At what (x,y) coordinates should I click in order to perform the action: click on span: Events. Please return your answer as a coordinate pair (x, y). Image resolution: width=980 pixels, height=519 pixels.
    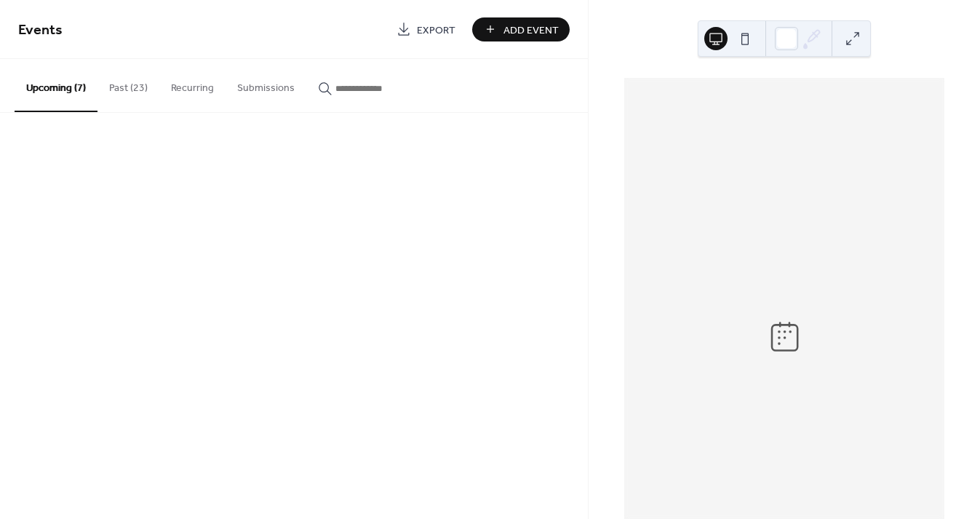
    Looking at the image, I should click on (40, 30).